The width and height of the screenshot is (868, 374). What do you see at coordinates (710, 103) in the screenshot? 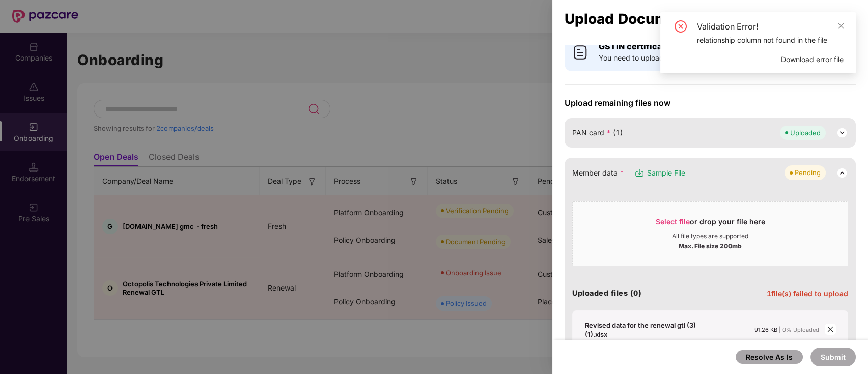
I see `span: Upload remaining files now` at bounding box center [710, 103].